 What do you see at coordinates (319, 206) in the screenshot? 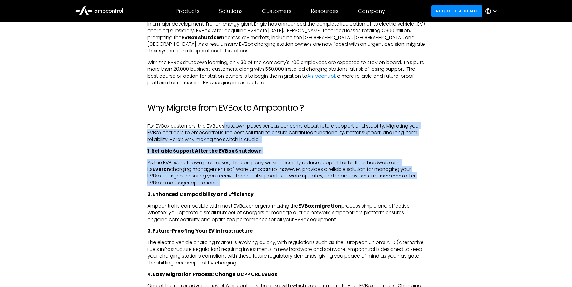
I see `strong: EVBox migration` at bounding box center [319, 206].